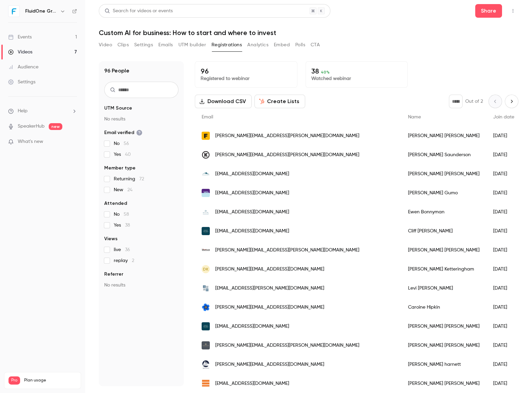 The image size is (532, 393). Describe the element at coordinates (142, 179) in the screenshot. I see `span: 72` at that location.